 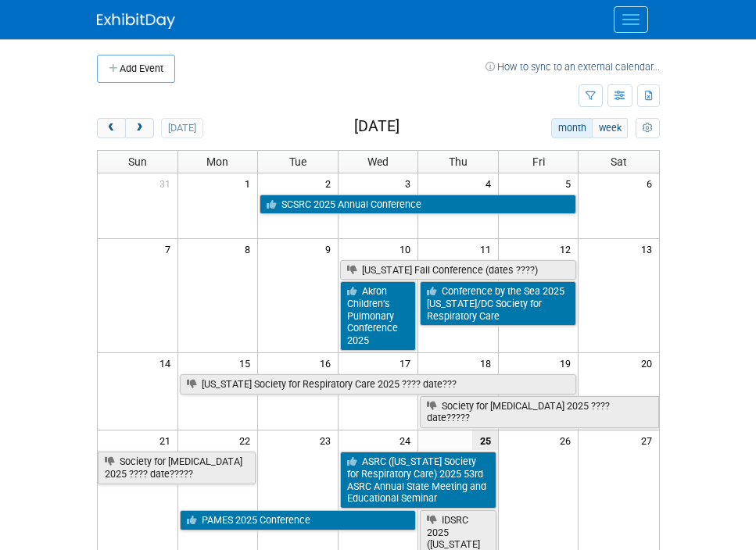 What do you see at coordinates (327, 440) in the screenshot?
I see `span: 23` at bounding box center [327, 440].